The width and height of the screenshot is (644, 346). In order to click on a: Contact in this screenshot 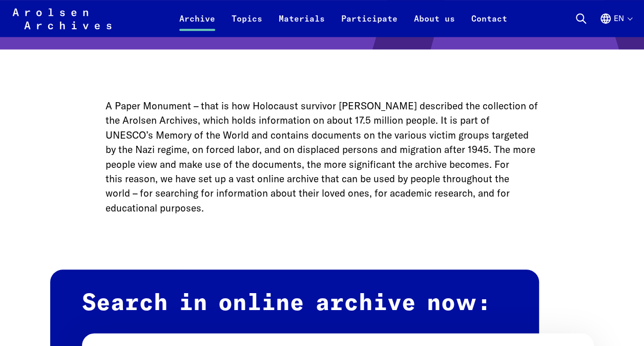, I will do `click(489, 24)`.